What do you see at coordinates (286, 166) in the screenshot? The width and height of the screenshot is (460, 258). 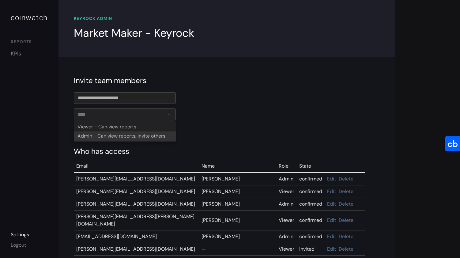 I see `td: Role` at bounding box center [286, 166].